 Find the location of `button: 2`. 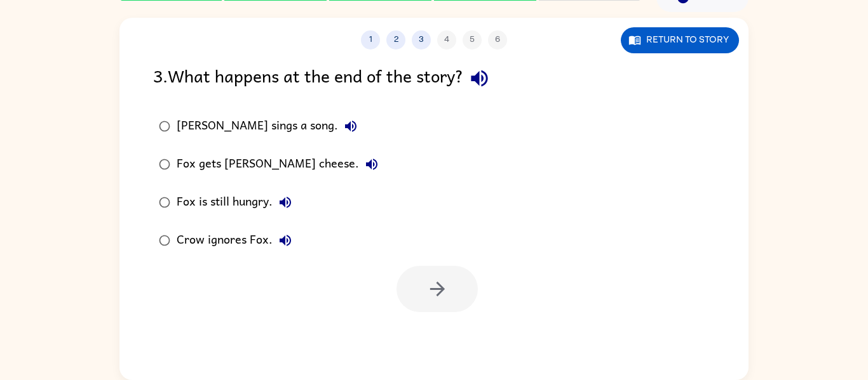

button: 2 is located at coordinates (396, 40).